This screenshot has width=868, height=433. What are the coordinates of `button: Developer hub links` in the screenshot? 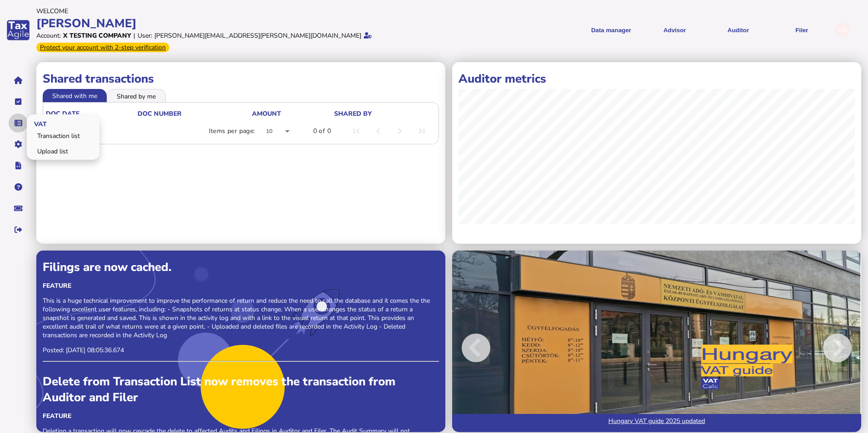 It's located at (18, 166).